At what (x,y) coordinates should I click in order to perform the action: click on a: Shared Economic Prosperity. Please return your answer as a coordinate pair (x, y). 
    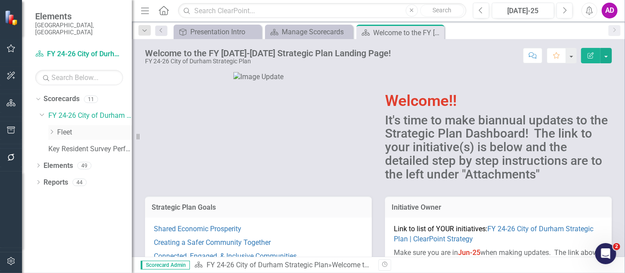
    Looking at the image, I should click on (197, 228).